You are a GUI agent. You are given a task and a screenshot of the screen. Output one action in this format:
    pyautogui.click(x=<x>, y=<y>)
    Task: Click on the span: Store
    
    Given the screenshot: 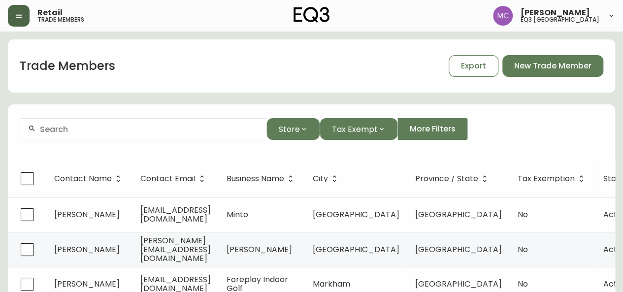 What is the action you would take?
    pyautogui.click(x=289, y=129)
    